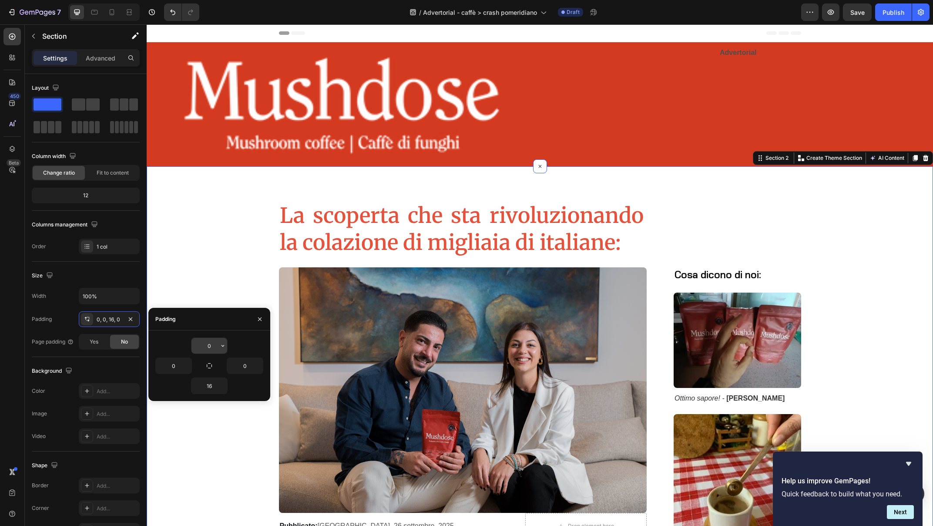 Image resolution: width=933 pixels, height=526 pixels. Describe the element at coordinates (573, 12) in the screenshot. I see `span: Draft` at that location.